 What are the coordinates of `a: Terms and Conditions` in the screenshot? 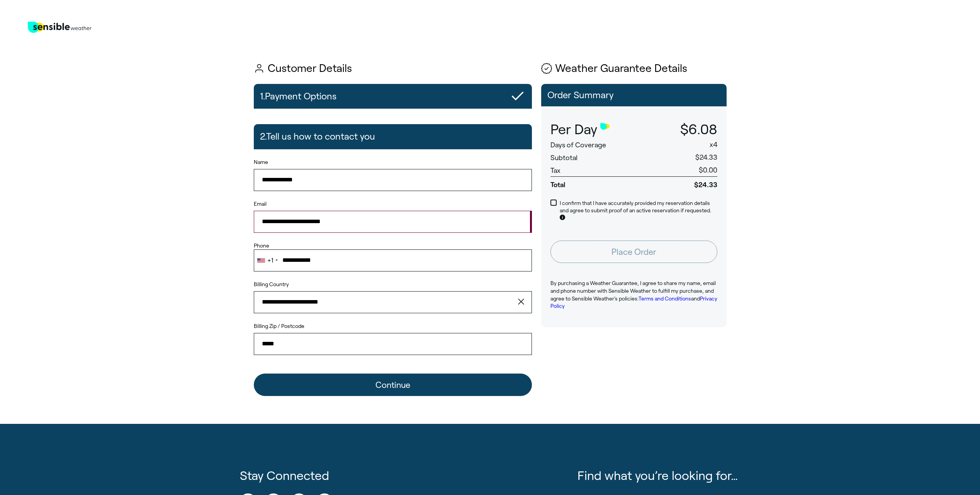 It's located at (665, 298).